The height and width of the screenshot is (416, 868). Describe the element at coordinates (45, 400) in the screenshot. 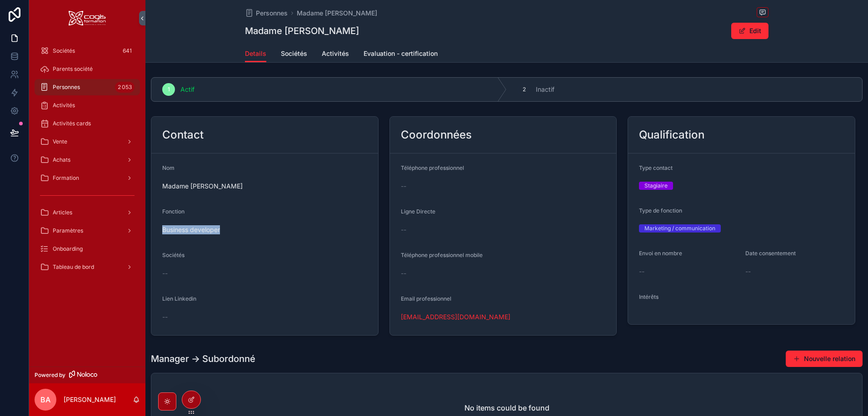

I see `span: BA` at that location.